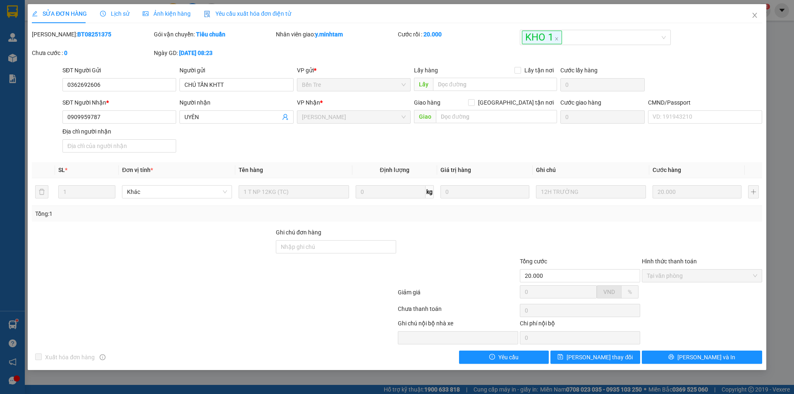 The width and height of the screenshot is (794, 394). Describe the element at coordinates (426, 70) in the screenshot. I see `span: Lấy hàng` at that location.